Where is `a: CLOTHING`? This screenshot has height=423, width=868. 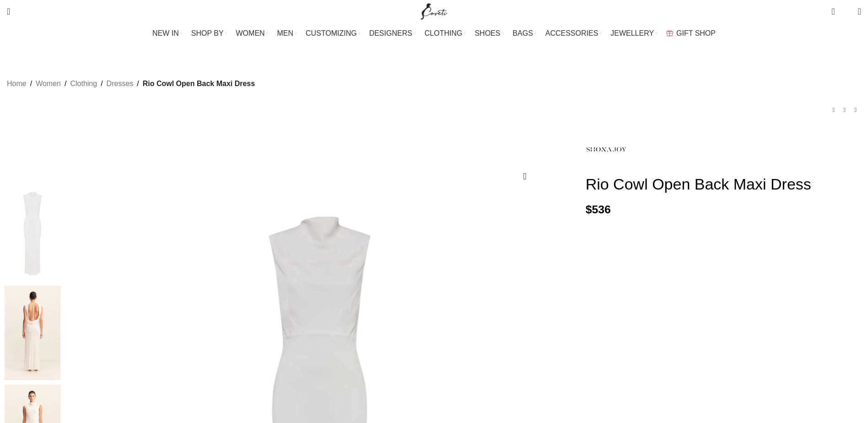
a: CLOTHING is located at coordinates (446, 33).